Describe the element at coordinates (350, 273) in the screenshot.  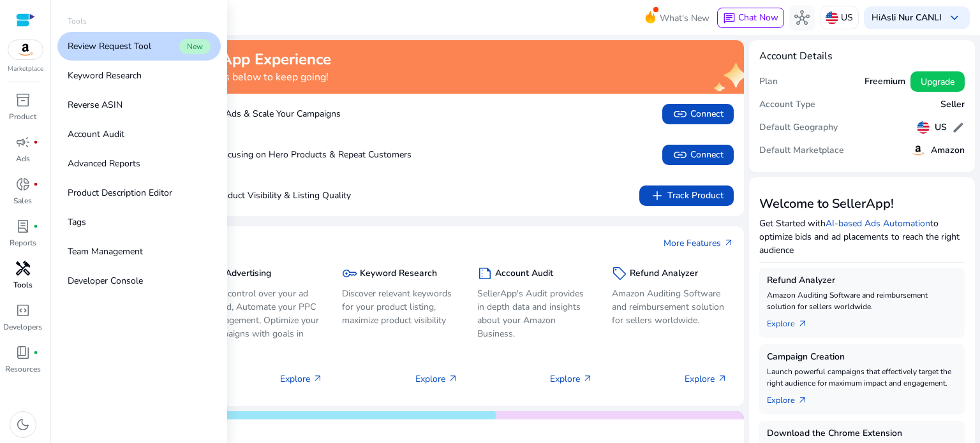
I see `span: key` at that location.